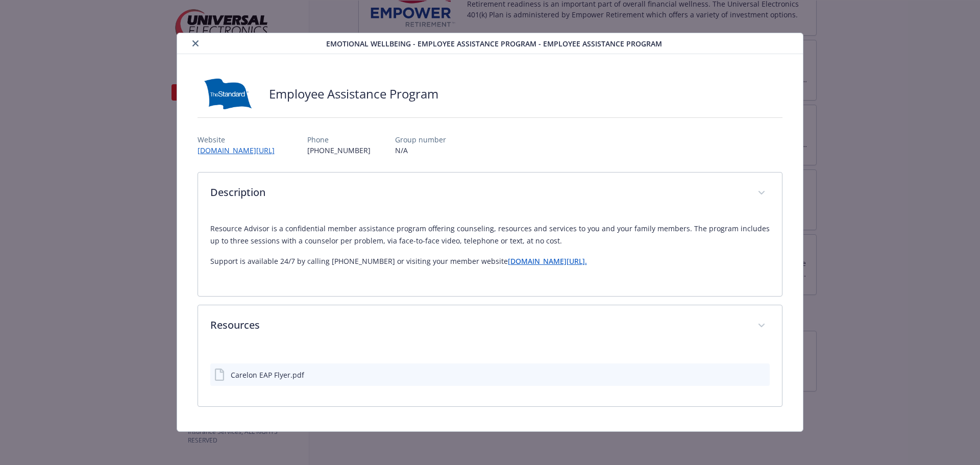  What do you see at coordinates (490, 232) in the screenshot?
I see `div: details for plan Emotional Wellbeing - Employee Assistance Program - Employee Assistance Program` at bounding box center [490, 232].